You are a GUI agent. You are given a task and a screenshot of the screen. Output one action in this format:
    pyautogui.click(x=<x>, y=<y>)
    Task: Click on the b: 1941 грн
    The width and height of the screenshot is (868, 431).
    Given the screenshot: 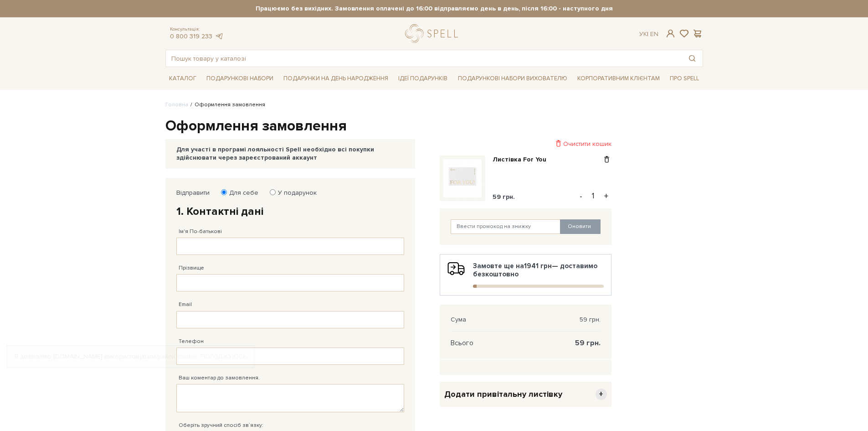 What is the action you would take?
    pyautogui.click(x=537, y=266)
    